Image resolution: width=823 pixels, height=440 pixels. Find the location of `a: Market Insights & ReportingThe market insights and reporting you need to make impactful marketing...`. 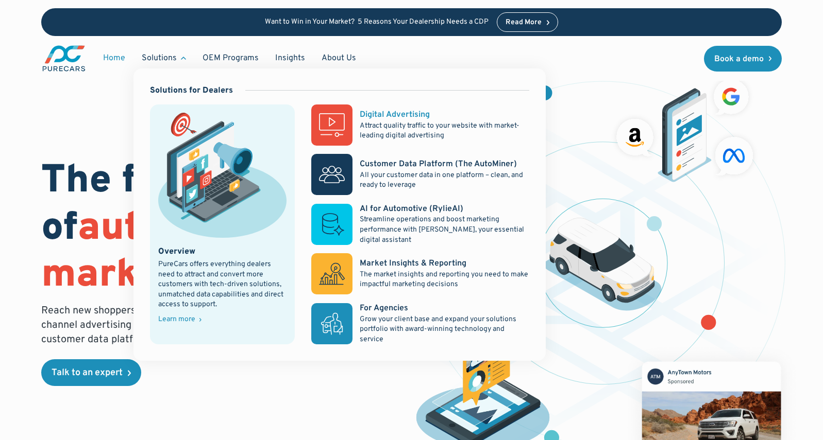

a: Market Insights & ReportingThe market insights and reporting you need to make impactful marketing... is located at coordinates (420, 274).